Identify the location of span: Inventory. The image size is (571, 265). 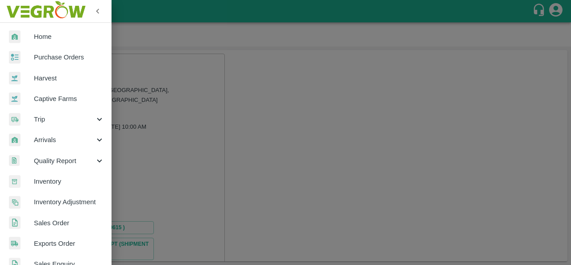
(69, 181).